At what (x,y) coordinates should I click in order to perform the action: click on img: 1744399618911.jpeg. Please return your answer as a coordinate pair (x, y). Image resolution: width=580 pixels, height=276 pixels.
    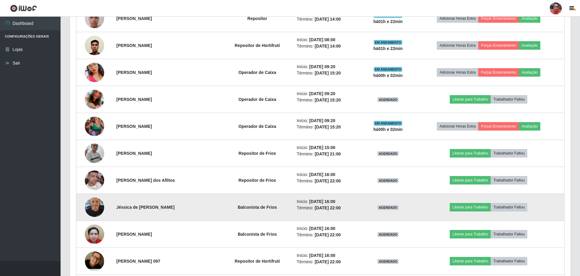
    Looking at the image, I should click on (95, 126).